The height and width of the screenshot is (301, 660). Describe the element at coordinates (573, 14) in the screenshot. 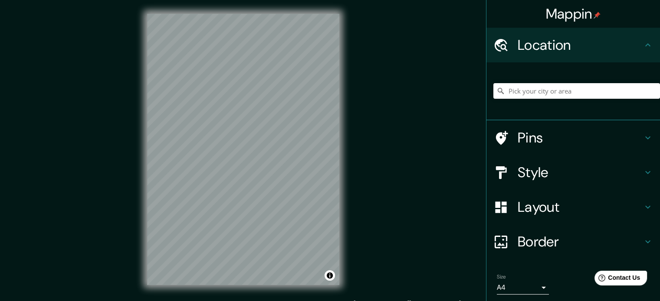

I see `h4: Mappin` at that location.